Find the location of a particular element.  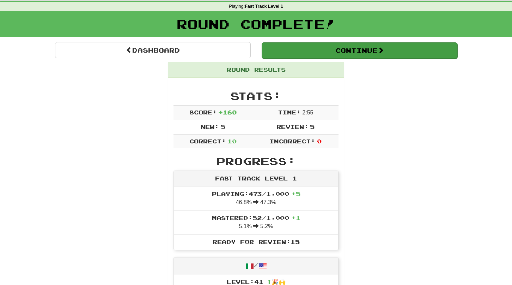

div: Fast Track Level 1 is located at coordinates (256, 179).